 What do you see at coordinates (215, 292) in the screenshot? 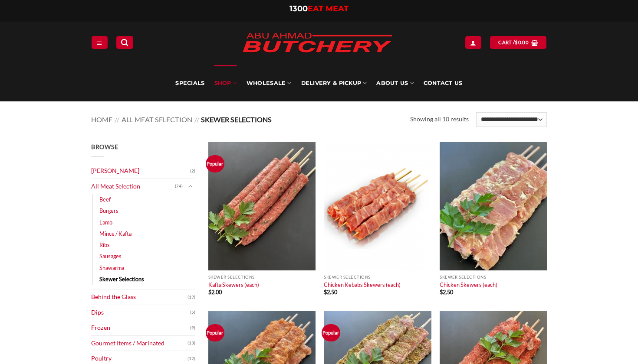
I see `bdi: 2.00` at bounding box center [215, 292].